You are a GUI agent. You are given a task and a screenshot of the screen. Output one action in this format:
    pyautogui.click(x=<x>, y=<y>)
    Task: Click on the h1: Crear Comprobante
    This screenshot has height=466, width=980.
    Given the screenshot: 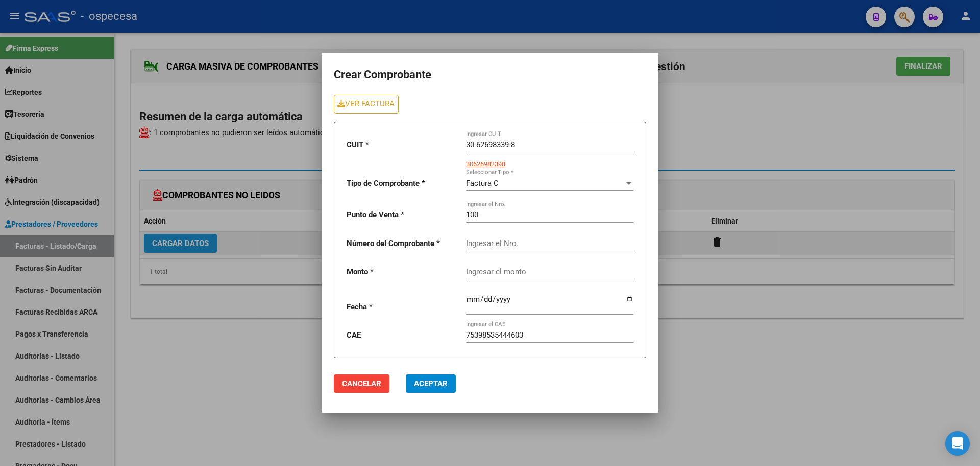 What is the action you would take?
    pyautogui.click(x=490, y=74)
    